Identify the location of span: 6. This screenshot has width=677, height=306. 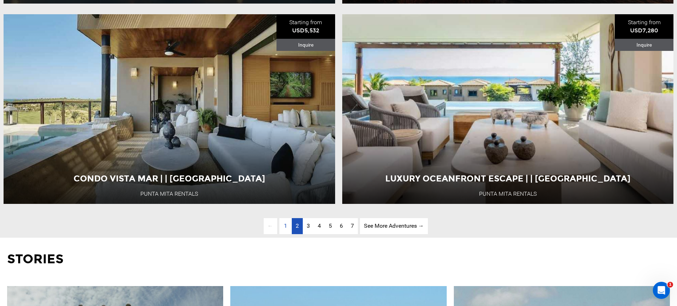
(341, 225).